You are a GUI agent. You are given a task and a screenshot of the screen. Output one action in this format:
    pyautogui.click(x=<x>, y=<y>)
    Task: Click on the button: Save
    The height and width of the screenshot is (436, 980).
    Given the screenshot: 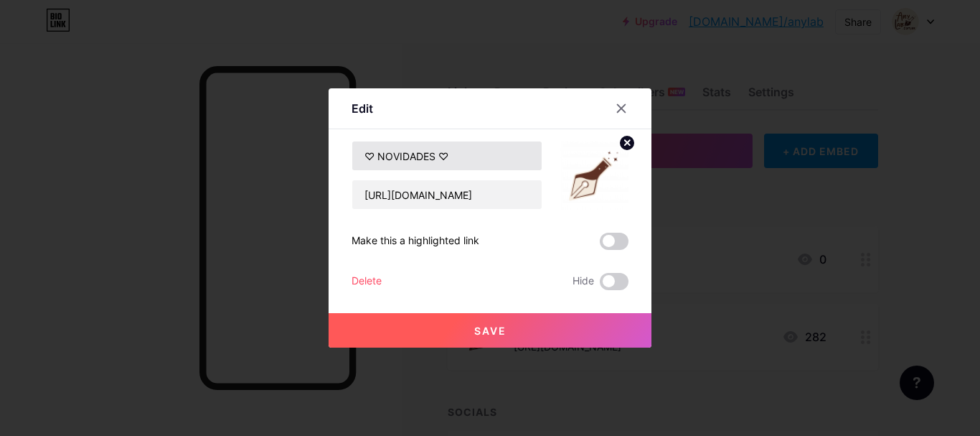 What is the action you would take?
    pyautogui.click(x=490, y=330)
    